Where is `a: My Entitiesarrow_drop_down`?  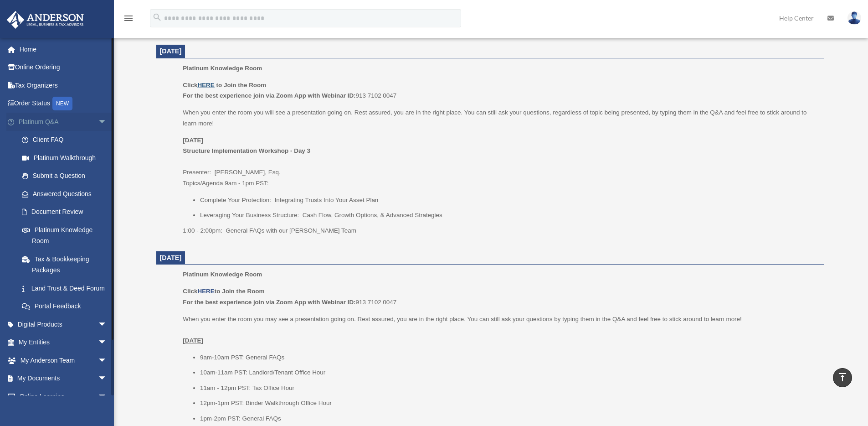
a: My Entitiesarrow_drop_down is located at coordinates (63, 342).